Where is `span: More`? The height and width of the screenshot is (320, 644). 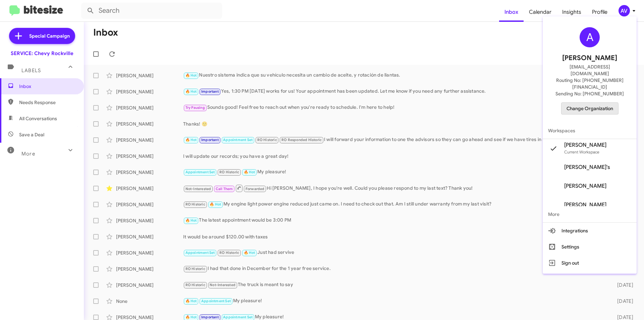 span: More is located at coordinates (590, 214).